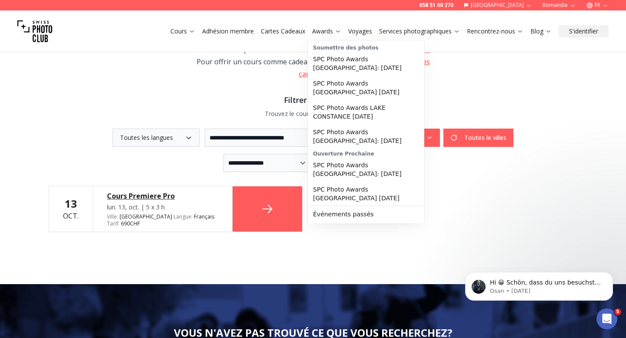  I want to click on div: oct., so click(71, 209).